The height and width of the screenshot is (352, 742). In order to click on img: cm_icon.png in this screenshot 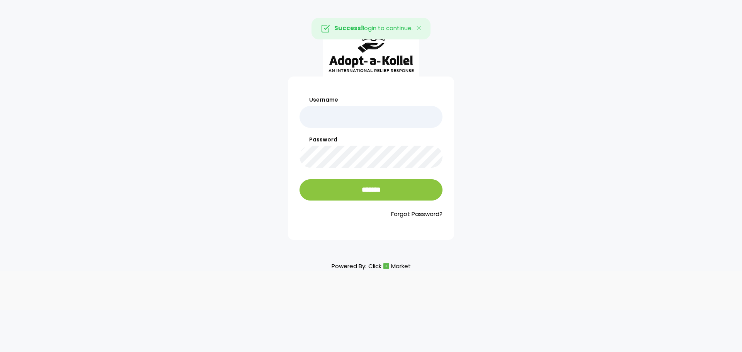, I will do `click(386, 266)`.